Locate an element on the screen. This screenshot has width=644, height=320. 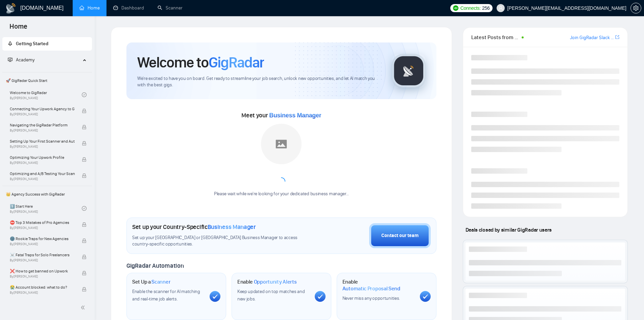
span: ⛔ Top 3 Mistakes of Pro Agencies is located at coordinates (42, 223).